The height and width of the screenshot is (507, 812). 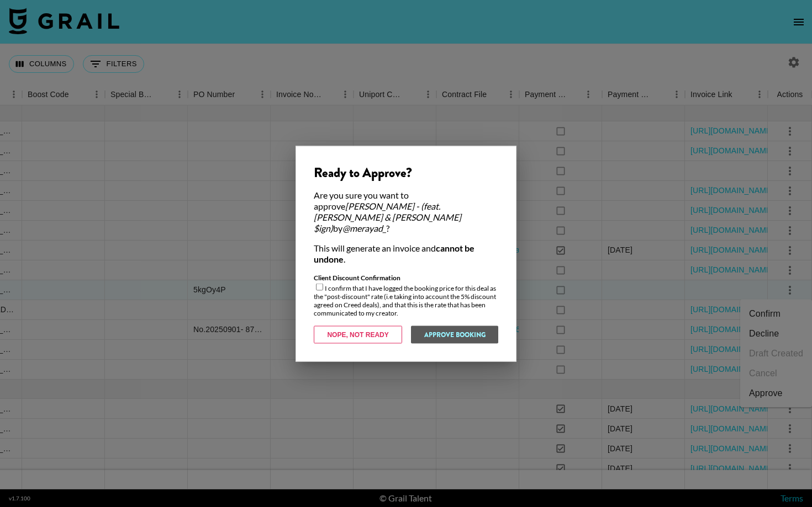 I want to click on button: Approve Booking, so click(x=455, y=334).